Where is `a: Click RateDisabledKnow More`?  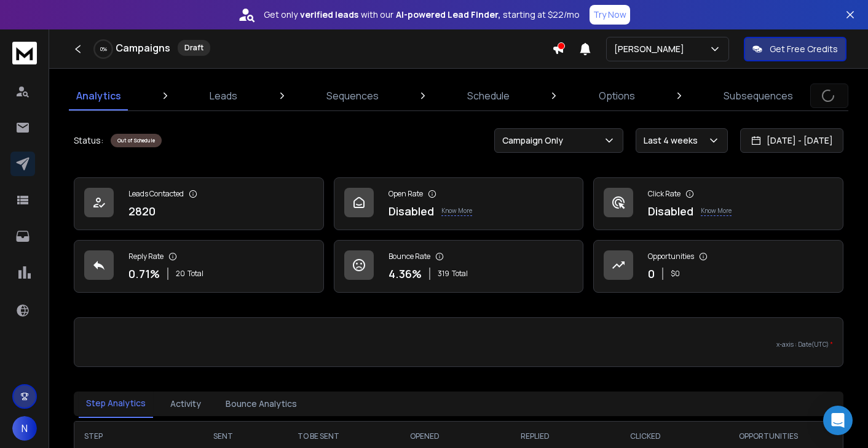 a: Click RateDisabledKnow More is located at coordinates (718, 204).